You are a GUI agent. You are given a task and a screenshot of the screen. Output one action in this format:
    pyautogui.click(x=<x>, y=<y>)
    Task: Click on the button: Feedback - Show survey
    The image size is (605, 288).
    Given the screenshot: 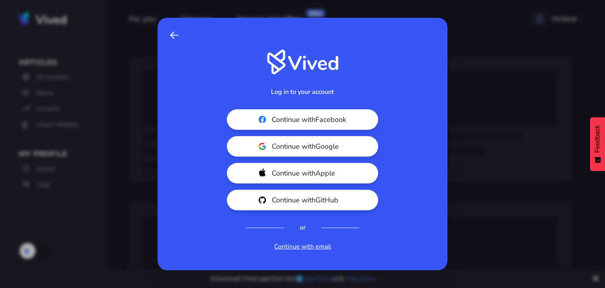 What is the action you would take?
    pyautogui.click(x=598, y=144)
    